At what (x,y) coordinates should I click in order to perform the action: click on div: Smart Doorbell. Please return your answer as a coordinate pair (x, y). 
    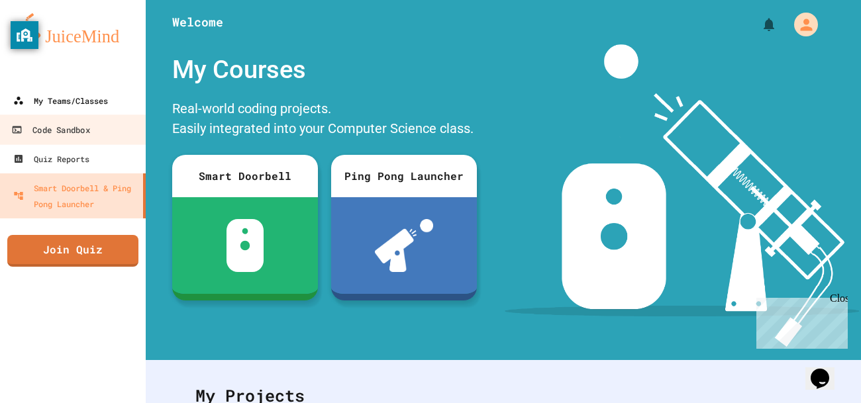
    Looking at the image, I should click on (245, 176).